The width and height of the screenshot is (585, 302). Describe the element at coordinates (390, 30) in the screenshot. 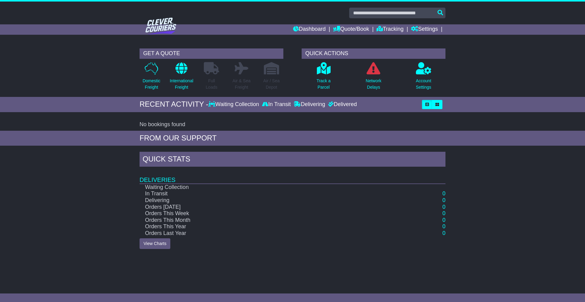

I see `a: Tracking` at that location.